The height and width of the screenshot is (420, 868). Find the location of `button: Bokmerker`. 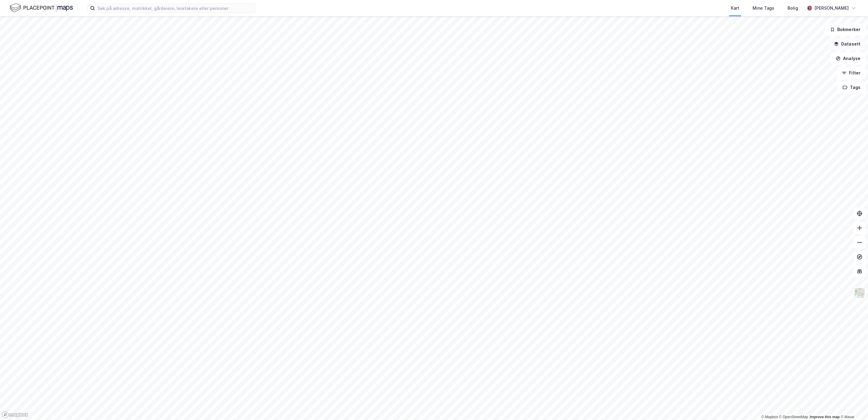

button: Bokmerker is located at coordinates (845, 30).